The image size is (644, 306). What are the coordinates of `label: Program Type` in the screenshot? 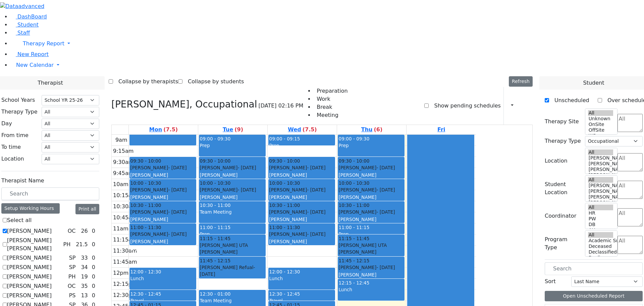 It's located at (563, 243).